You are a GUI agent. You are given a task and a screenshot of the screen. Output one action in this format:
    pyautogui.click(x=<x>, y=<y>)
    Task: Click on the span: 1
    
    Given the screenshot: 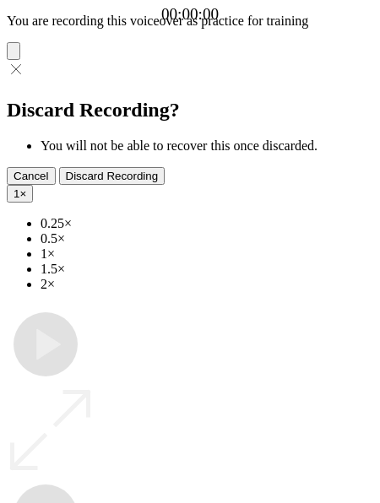 What is the action you would take?
    pyautogui.click(x=16, y=193)
    